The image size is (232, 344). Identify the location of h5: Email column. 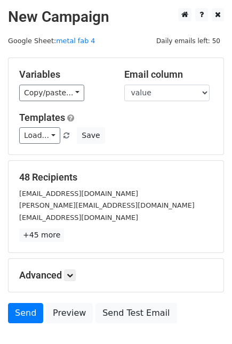
(168, 75).